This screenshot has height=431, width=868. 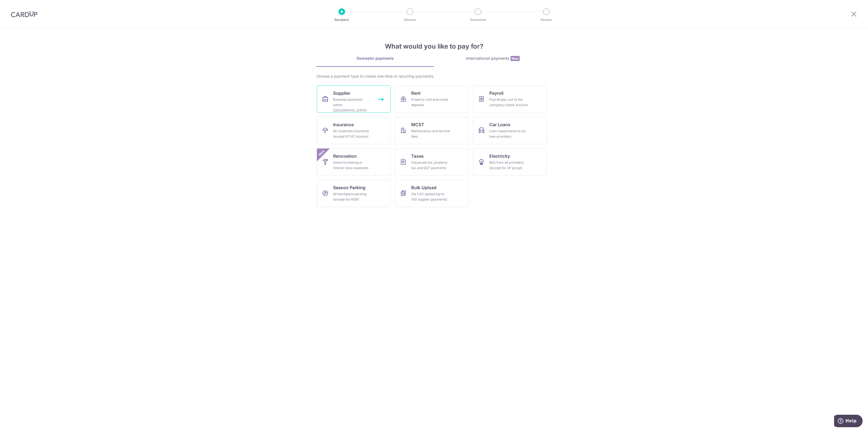 What do you see at coordinates (24, 14) in the screenshot?
I see `img: CardUp` at bounding box center [24, 14].